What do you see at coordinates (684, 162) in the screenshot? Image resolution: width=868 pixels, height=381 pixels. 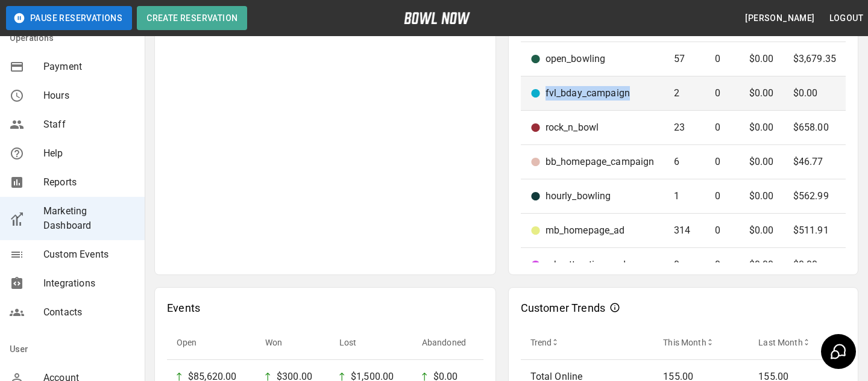 I see `p: 6` at bounding box center [684, 162].